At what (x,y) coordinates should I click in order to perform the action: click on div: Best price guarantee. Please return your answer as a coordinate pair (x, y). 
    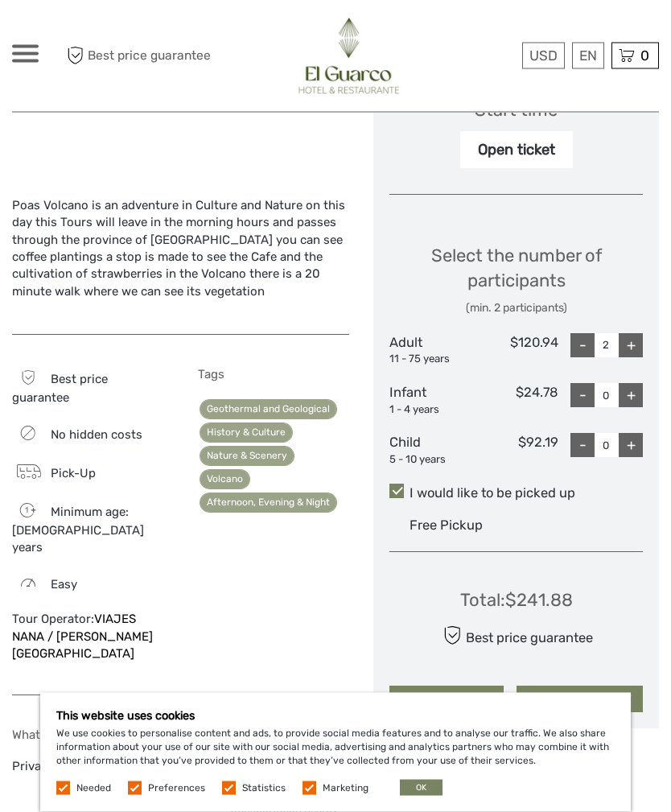
    Looking at the image, I should click on (516, 636).